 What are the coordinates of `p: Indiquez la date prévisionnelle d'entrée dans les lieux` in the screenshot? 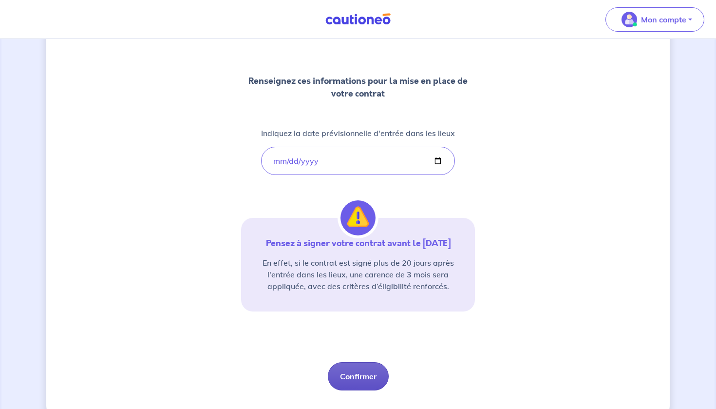 It's located at (358, 133).